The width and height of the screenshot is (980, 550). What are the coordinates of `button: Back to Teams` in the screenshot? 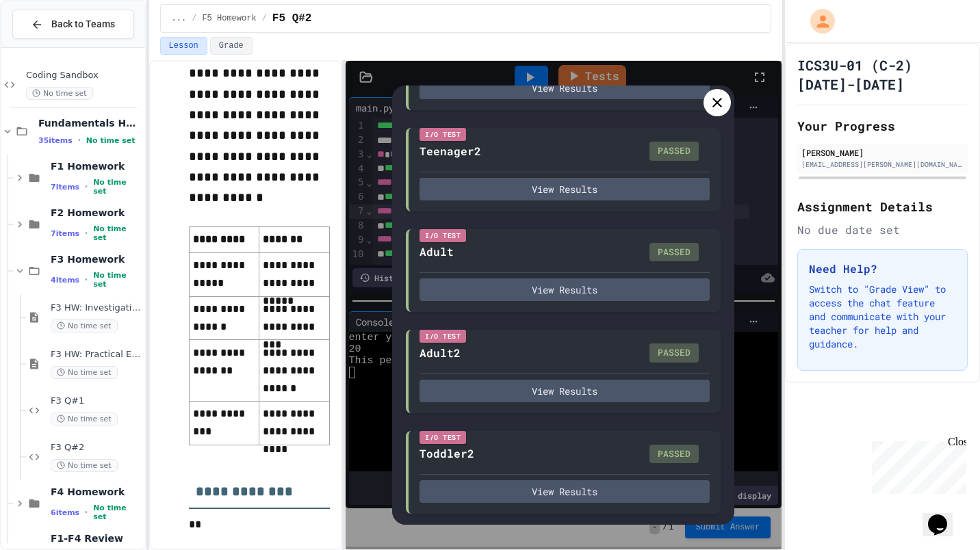 It's located at (73, 24).